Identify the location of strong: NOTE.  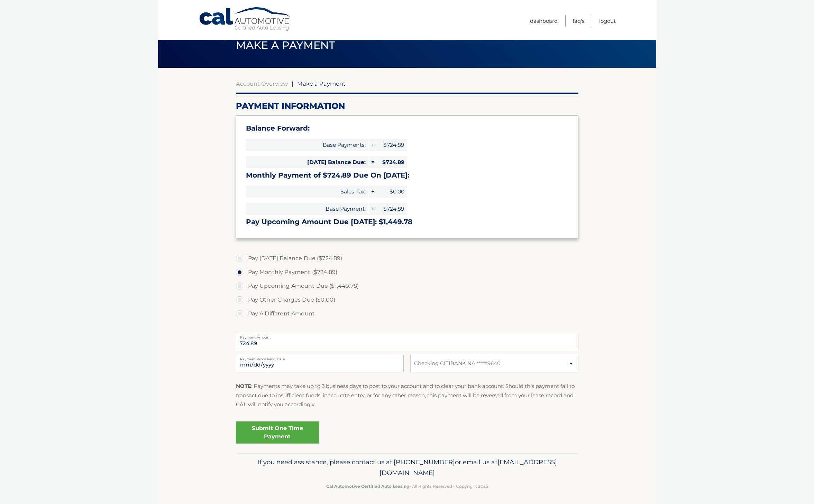
(243, 386).